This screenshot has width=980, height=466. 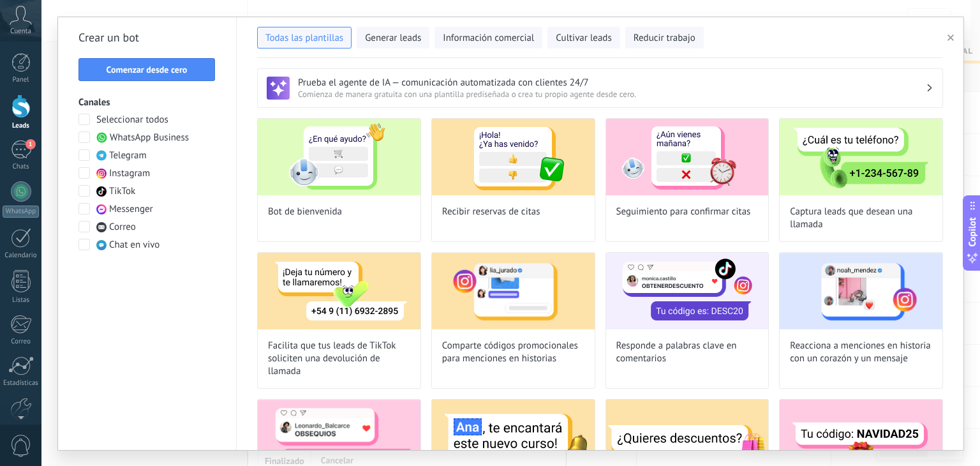 What do you see at coordinates (339, 359) in the screenshot?
I see `span: Facilita que tus leads de TikTok soliciten una devolución de llamada` at bounding box center [339, 359].